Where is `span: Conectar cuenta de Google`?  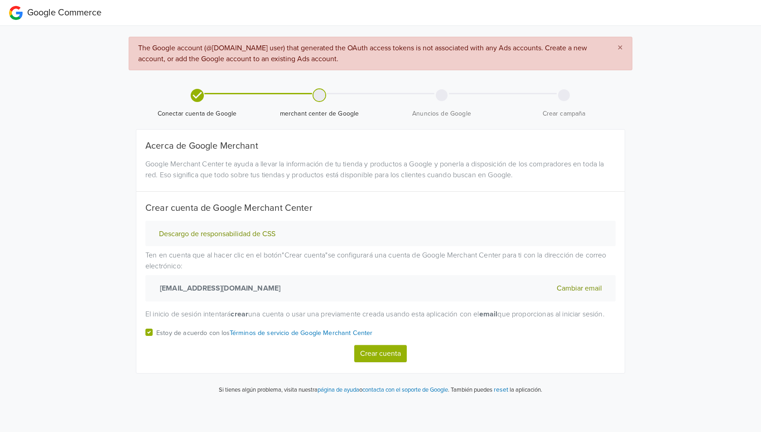
span: Conectar cuenta de Google is located at coordinates (197, 114).